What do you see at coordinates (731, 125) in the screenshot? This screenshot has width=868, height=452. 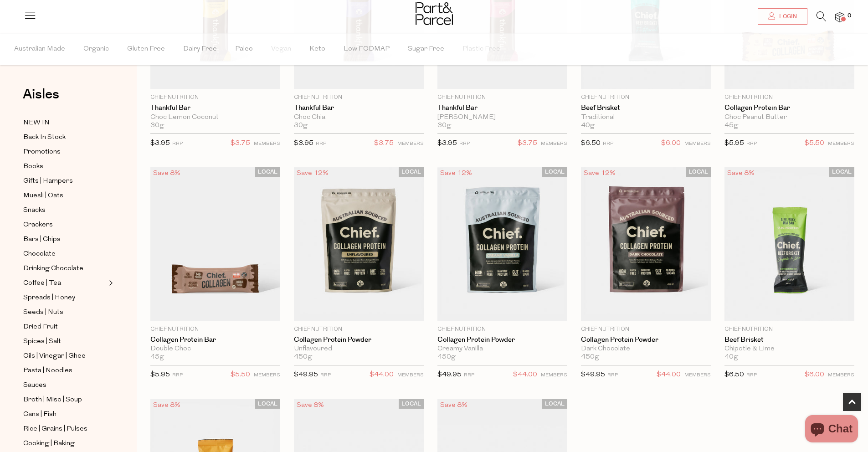 I see `span: 45g` at bounding box center [731, 125].